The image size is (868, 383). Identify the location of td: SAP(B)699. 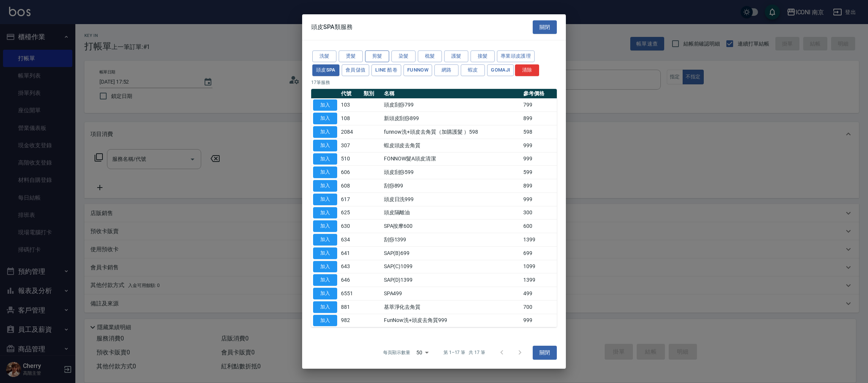
(452, 253).